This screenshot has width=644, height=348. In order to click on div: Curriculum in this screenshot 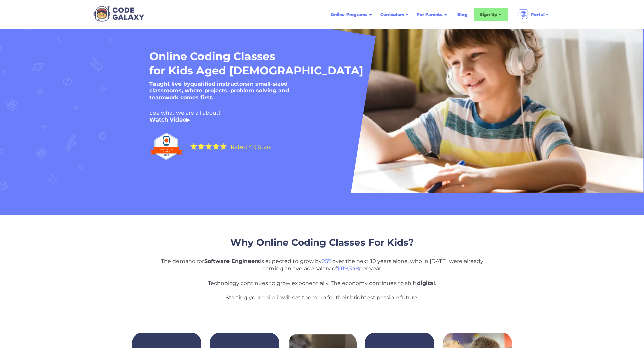, I will do `click(392, 15)`.